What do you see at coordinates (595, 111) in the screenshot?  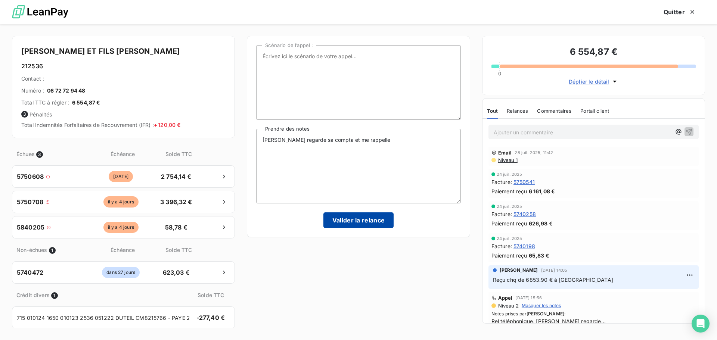 I see `span: Portail client` at bounding box center [595, 111].